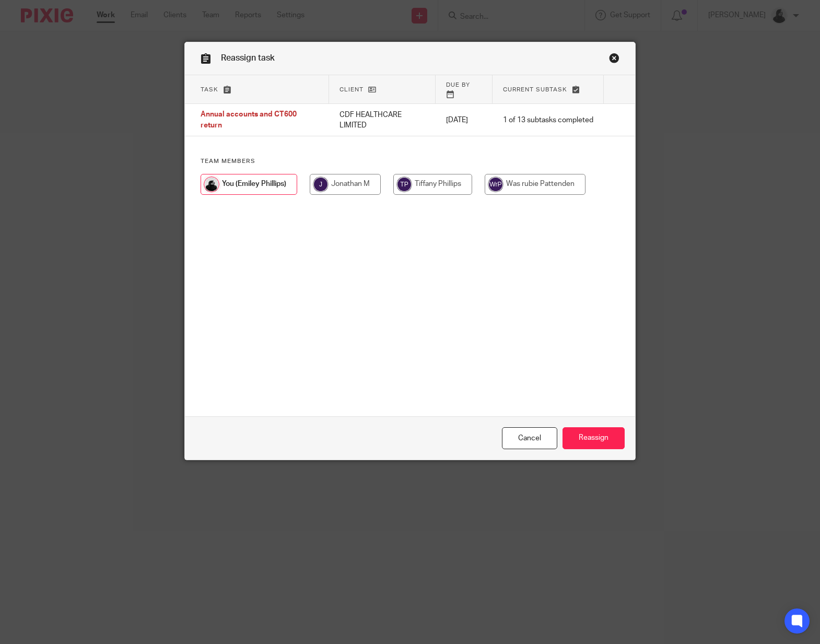 The image size is (820, 644). What do you see at coordinates (410, 161) in the screenshot?
I see `h4: Team members` at bounding box center [410, 161].